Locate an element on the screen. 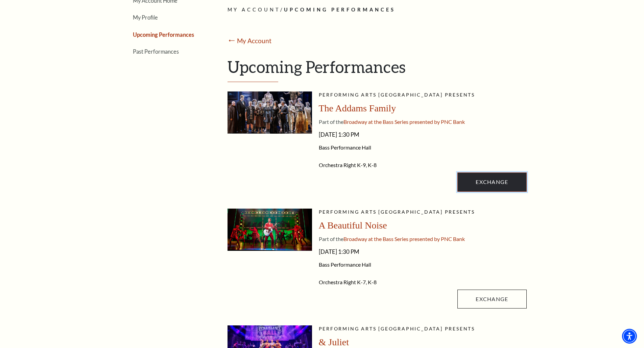  a: Upcoming Performances is located at coordinates (163, 34).